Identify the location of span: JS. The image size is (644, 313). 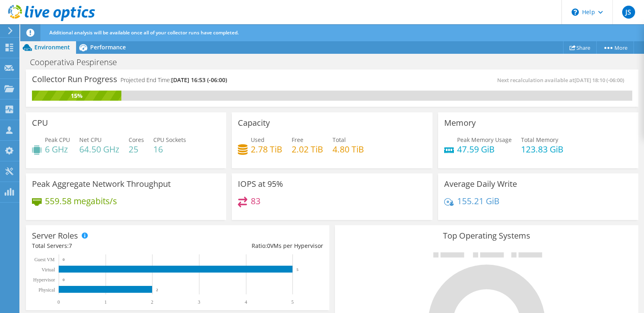
(628, 12).